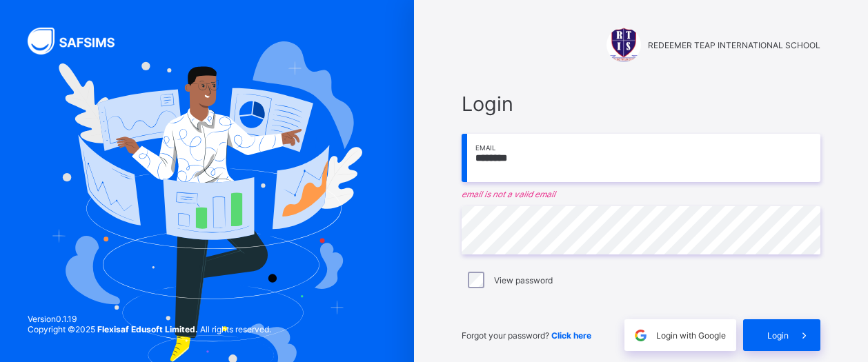 This screenshot has height=362, width=868. Describe the element at coordinates (641, 194) in the screenshot. I see `em: email is not a valid email` at that location.